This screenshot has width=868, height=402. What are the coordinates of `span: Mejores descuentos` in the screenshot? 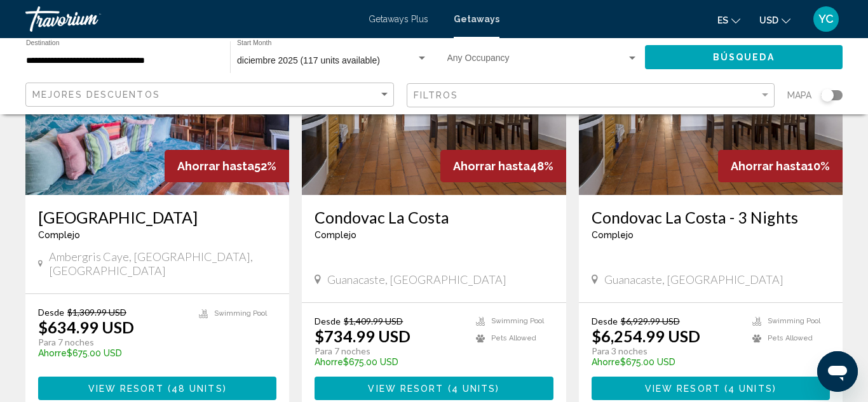 It's located at (96, 95).